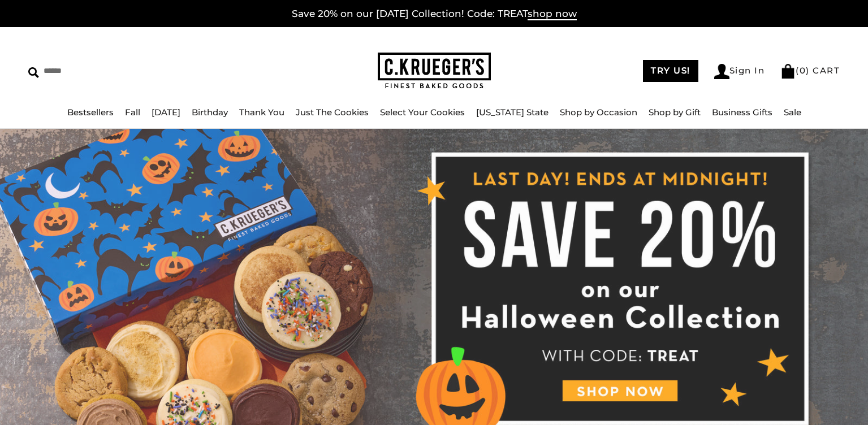 The image size is (868, 425). Describe the element at coordinates (598, 112) in the screenshot. I see `a: Shop by Occasion` at that location.